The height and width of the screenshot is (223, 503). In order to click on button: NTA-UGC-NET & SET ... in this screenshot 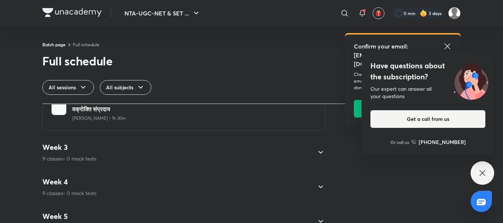, I will do `click(162, 13)`.